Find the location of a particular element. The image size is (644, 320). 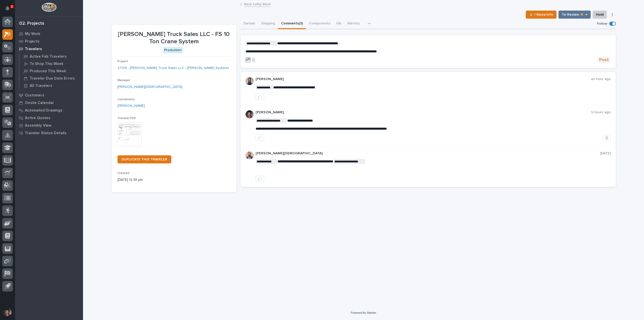

span: Coordinator is located at coordinates (126, 99).